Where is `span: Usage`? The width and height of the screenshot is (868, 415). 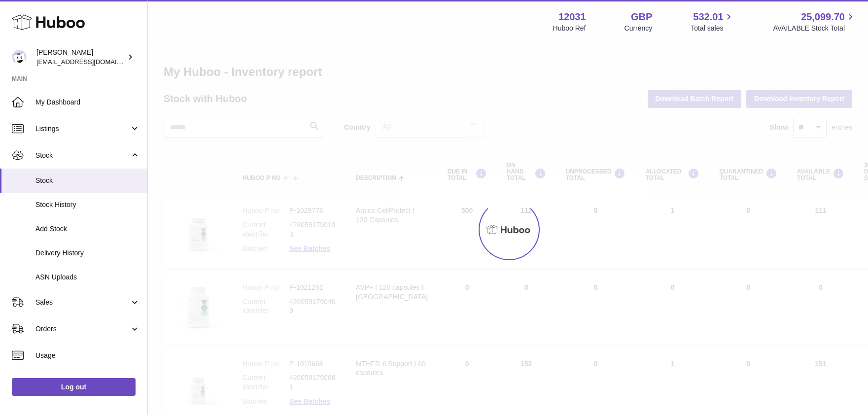
span: Usage is located at coordinates (87, 355).